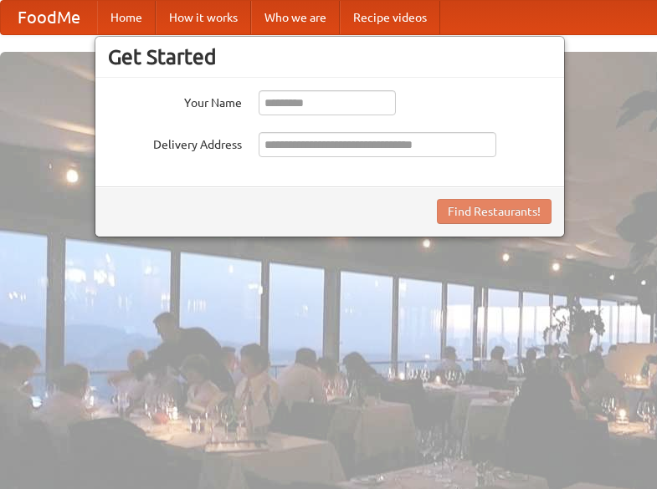  What do you see at coordinates (330, 57) in the screenshot?
I see `h3: Get Started` at bounding box center [330, 57].